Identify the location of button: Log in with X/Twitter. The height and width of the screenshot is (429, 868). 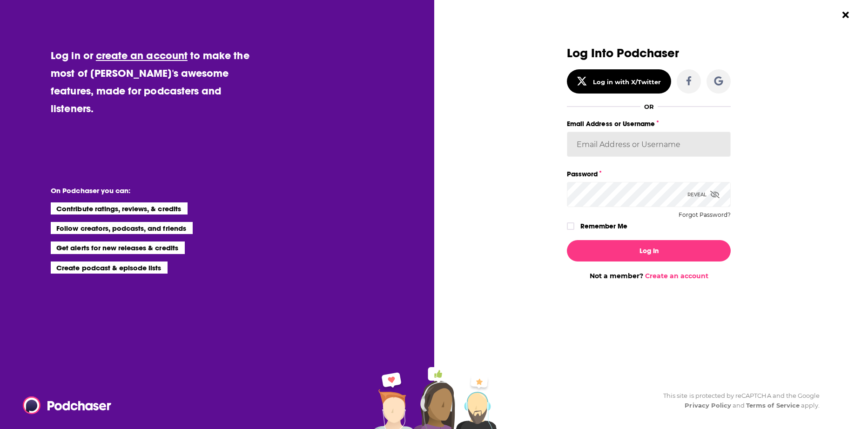
(619, 82).